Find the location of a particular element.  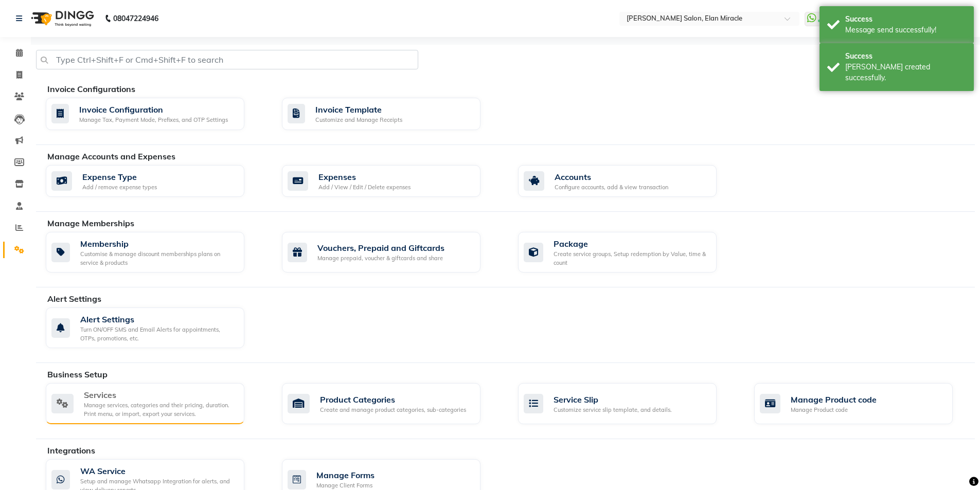

a: MembershipCustomise & manage discount memberships plans on service & products is located at coordinates (156, 252).